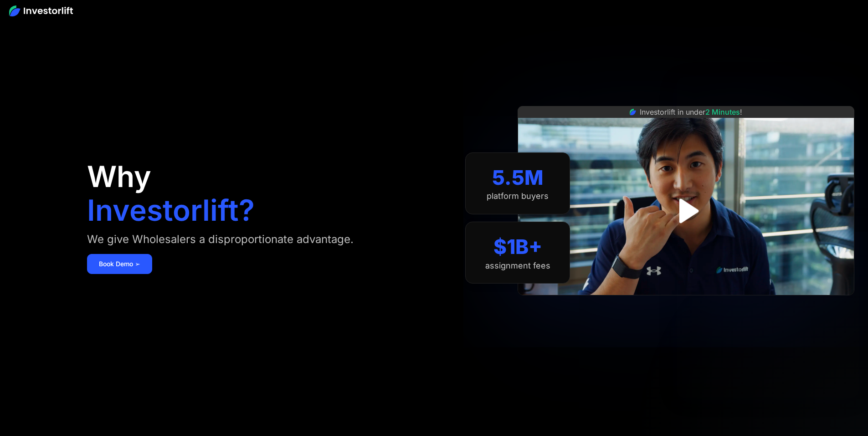 This screenshot has height=436, width=868. Describe the element at coordinates (518, 247) in the screenshot. I see `div: $1B+` at that location.